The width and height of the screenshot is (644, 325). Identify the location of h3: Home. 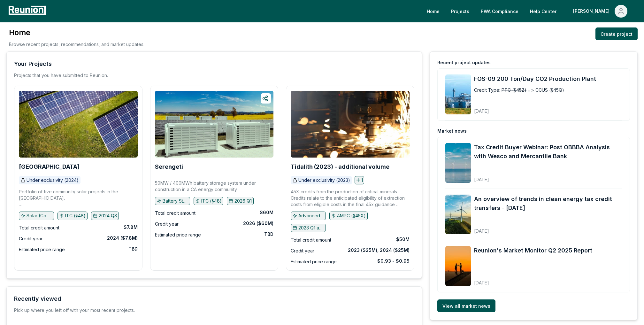
(77, 33).